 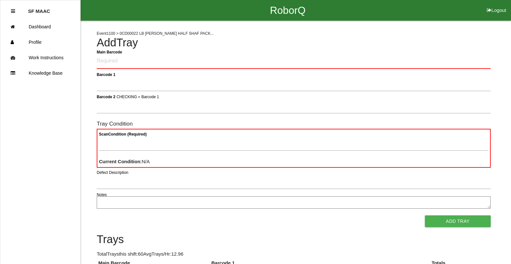 What do you see at coordinates (458, 222) in the screenshot?
I see `button: Add Tray` at bounding box center [458, 222].